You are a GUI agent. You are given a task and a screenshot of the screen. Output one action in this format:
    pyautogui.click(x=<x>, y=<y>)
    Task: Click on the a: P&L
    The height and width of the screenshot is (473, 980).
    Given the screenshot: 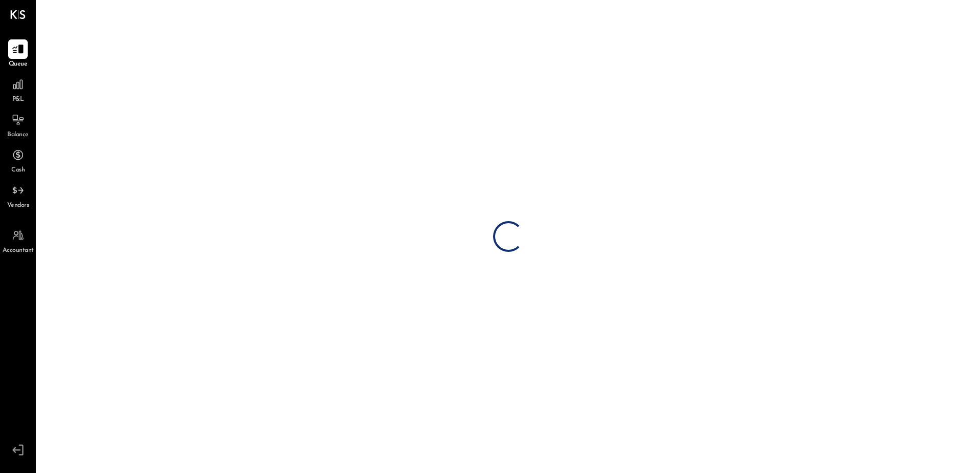 What is the action you would take?
    pyautogui.click(x=18, y=90)
    